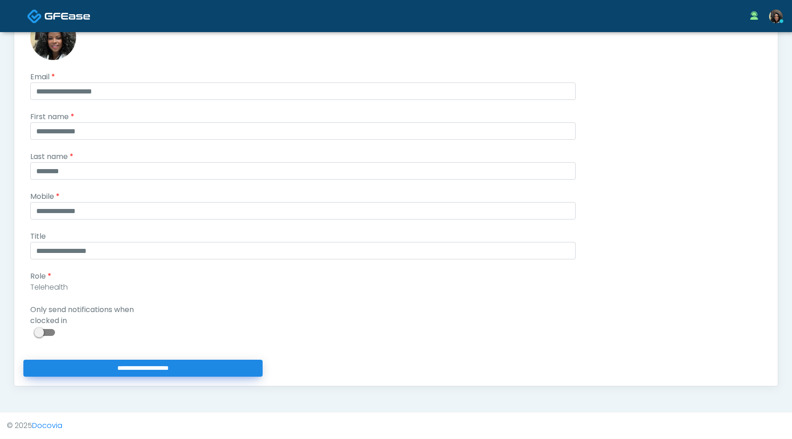 The image size is (792, 439). I want to click on label: Last name, so click(85, 157).